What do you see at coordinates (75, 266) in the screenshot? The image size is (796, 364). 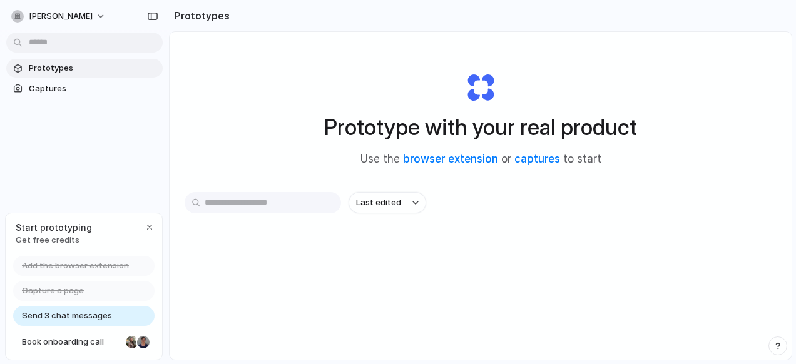 I see `span: Add the browser extension` at bounding box center [75, 266].